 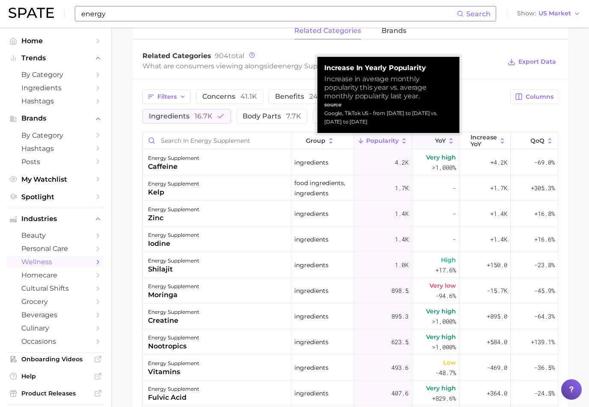 I want to click on span: +150.0, so click(x=497, y=265).